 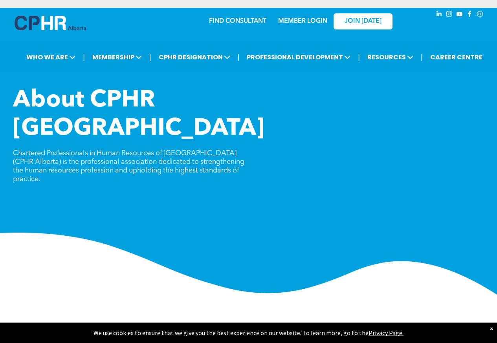 What do you see at coordinates (299, 57) in the screenshot?
I see `span: PROFESSIONAL DEVELOPMENT` at bounding box center [299, 57].